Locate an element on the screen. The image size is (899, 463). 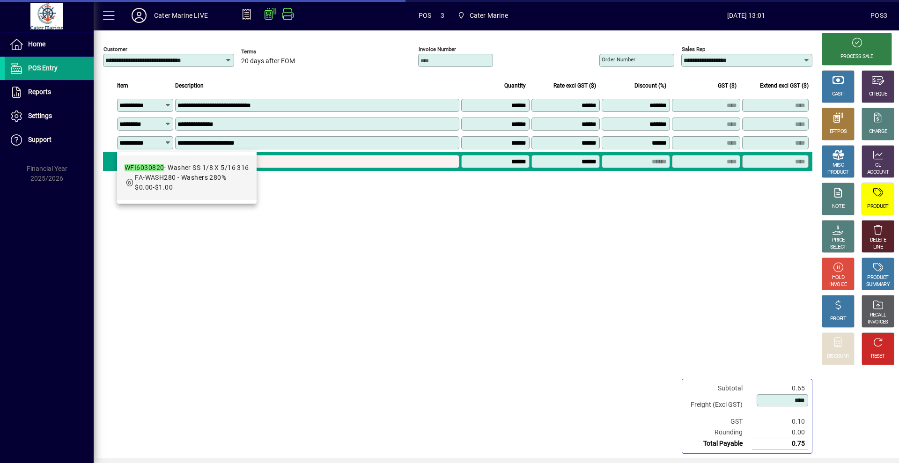
span: Rate excl GST ($) is located at coordinates (575, 86).